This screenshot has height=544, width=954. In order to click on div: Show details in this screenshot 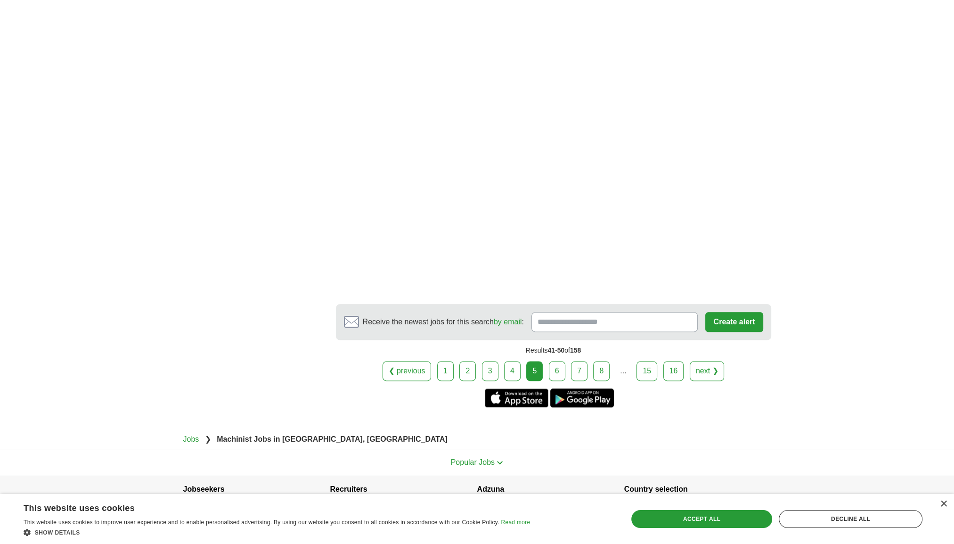, I will do `click(276, 532)`.